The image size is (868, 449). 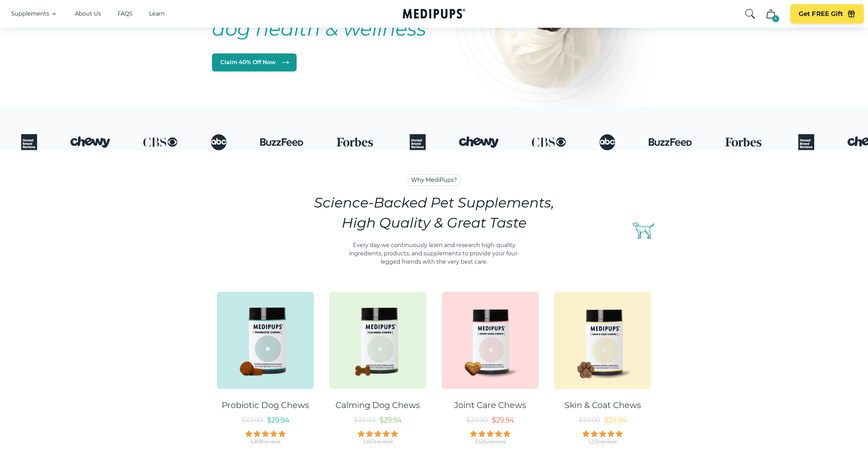 What do you see at coordinates (434, 14) in the screenshot?
I see `a: Medipups` at bounding box center [434, 14].